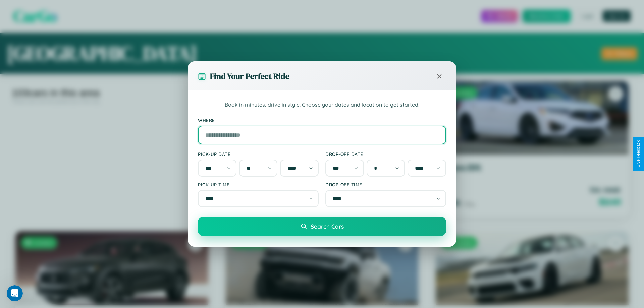 This screenshot has height=308, width=644. What do you see at coordinates (322, 105) in the screenshot?
I see `p: Book in minutes, drive in style. Choose your dates and location to get started.` at bounding box center [322, 105].